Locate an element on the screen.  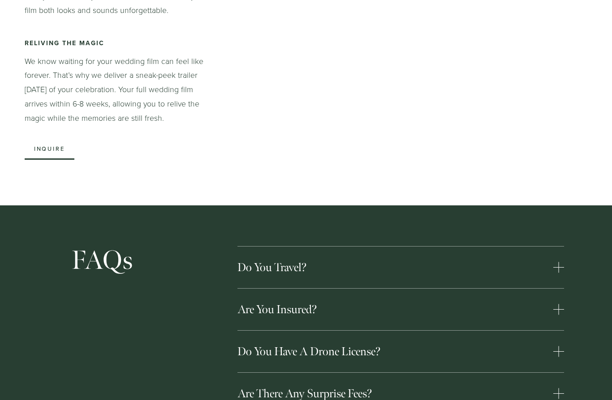
span: We know waiting for your wedding film can feel like forever. That’s why we deliver a sneak-peek t... is located at coordinates (115, 90).